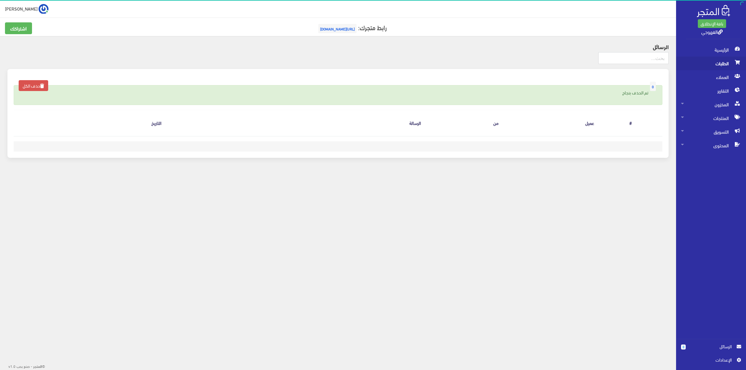 The image size is (746, 370). Describe the element at coordinates (38, 366) in the screenshot. I see `strong: المتجر` at that location.